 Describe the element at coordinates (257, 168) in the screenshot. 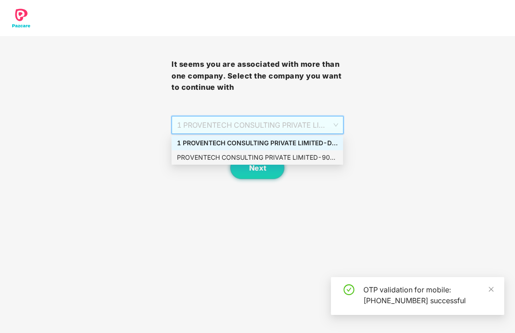

I see `span: Next` at that location.